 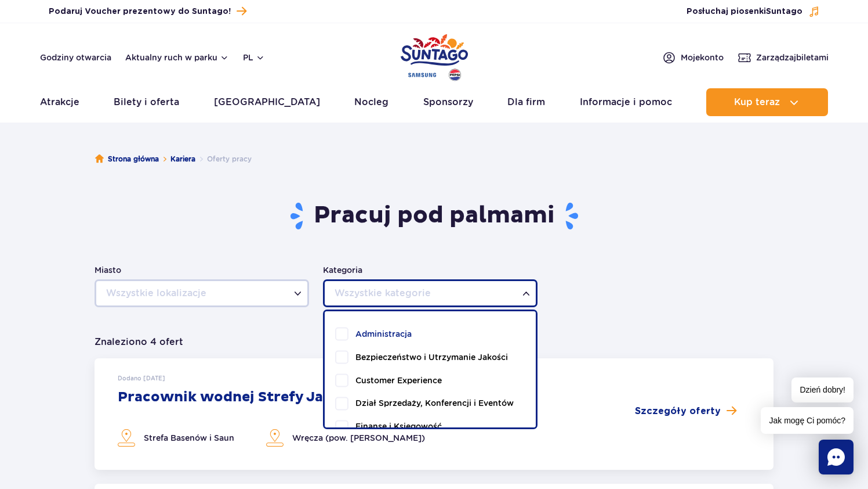 What do you see at coordinates (434, 56) in the screenshot?
I see `a: Park of Poland` at bounding box center [434, 56].